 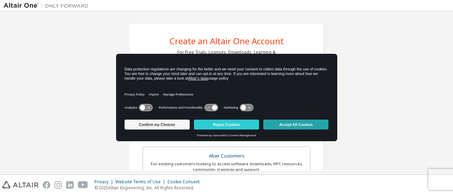 What do you see at coordinates (226, 167) in the screenshot?
I see `div: For existing customers looking to access software downloads, HPC resources, community, trainings ...` at bounding box center [226, 167].